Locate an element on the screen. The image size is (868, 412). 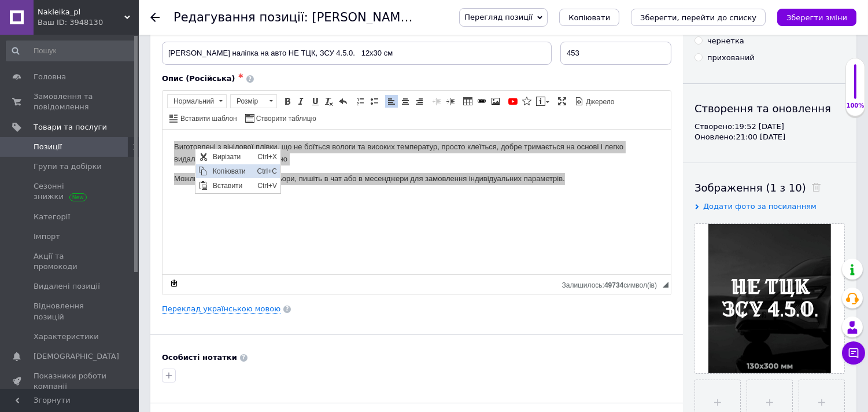
span: Розмір is located at coordinates (248, 101).